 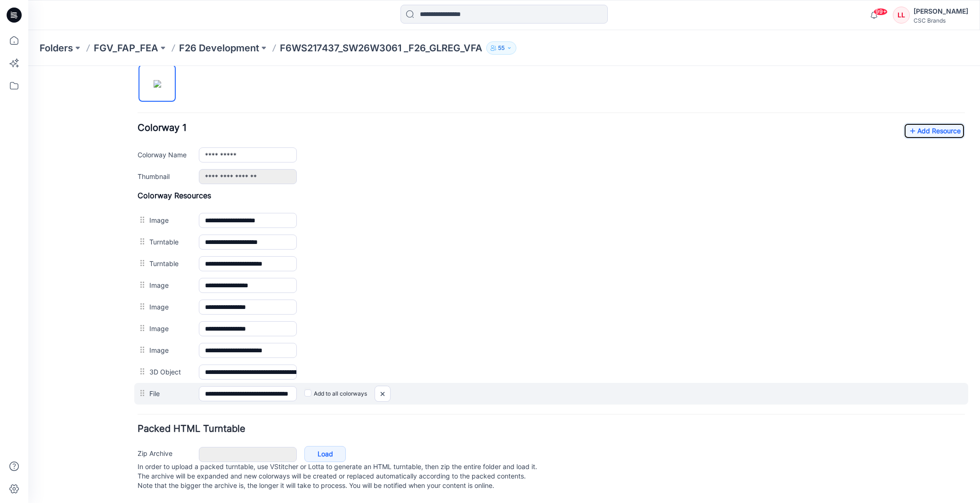 I want to click on p: F6WS217437_SW26W3061 _F26_GLREG_VFA, so click(x=381, y=48).